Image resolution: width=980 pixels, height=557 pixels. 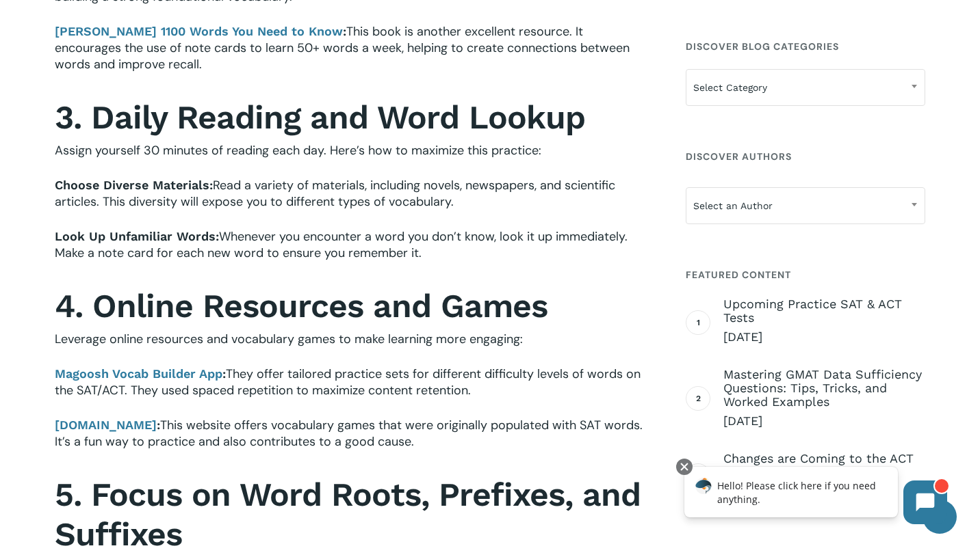 What do you see at coordinates (127, 37) in the screenshot?
I see `span: Hello! Please click here if you need anything.` at bounding box center [127, 37].